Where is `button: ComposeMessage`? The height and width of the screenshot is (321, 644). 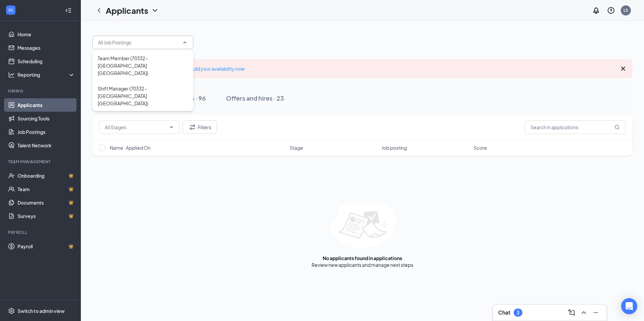
button: ComposeMessage is located at coordinates (572, 313).